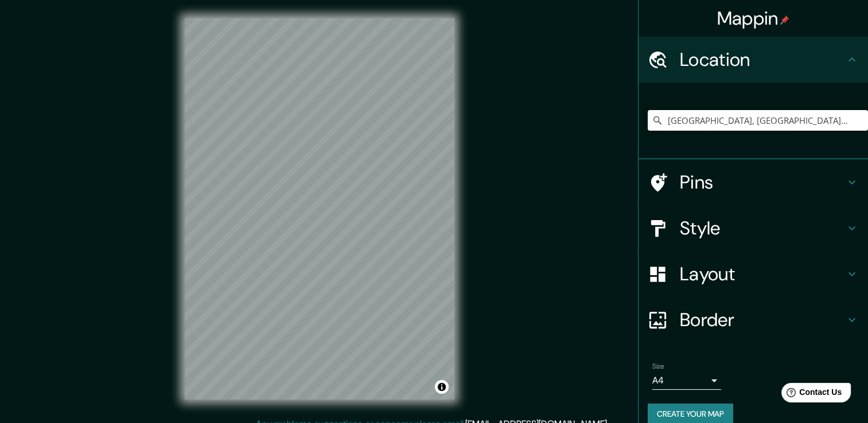  What do you see at coordinates (785, 20) in the screenshot?
I see `img: pin-icon.png` at bounding box center [785, 20].